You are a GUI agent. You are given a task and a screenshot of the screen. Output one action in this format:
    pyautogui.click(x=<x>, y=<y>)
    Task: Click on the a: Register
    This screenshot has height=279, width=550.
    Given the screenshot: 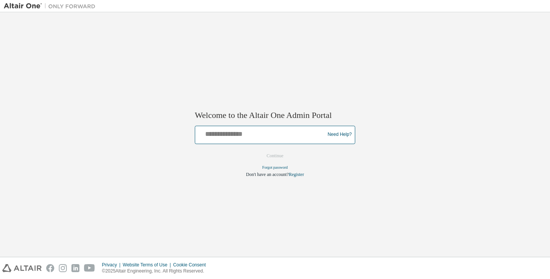 What is the action you would take?
    pyautogui.click(x=297, y=175)
    